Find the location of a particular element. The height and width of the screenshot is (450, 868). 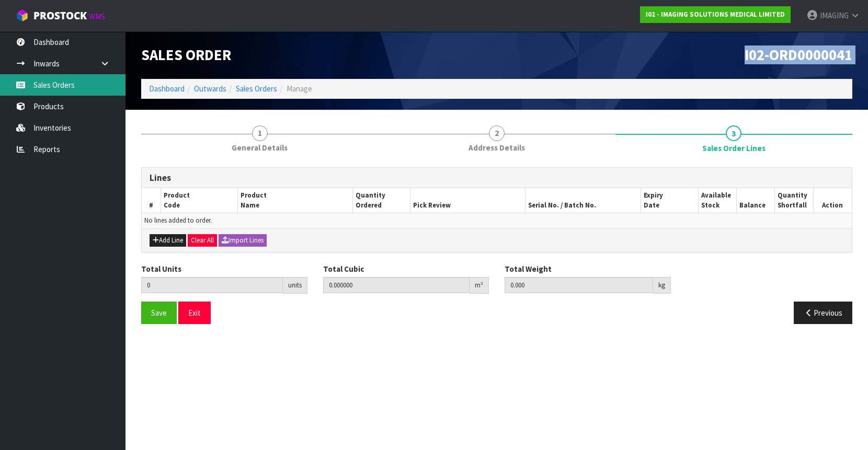

th: Product Code is located at coordinates (199, 200).